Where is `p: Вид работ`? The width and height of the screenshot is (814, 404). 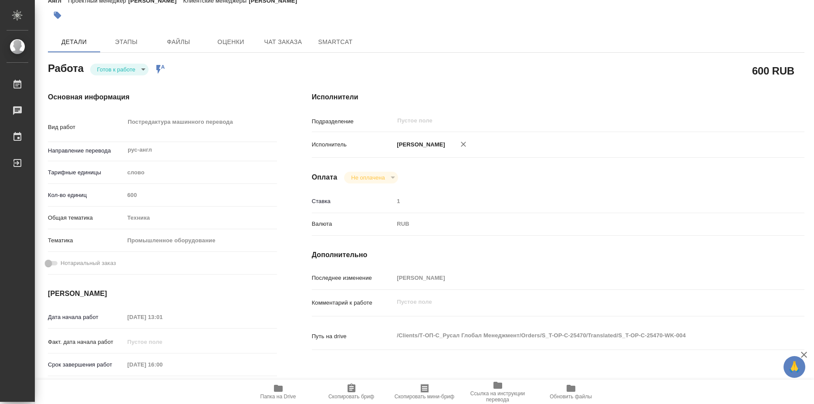 p: Вид работ is located at coordinates (86, 127).